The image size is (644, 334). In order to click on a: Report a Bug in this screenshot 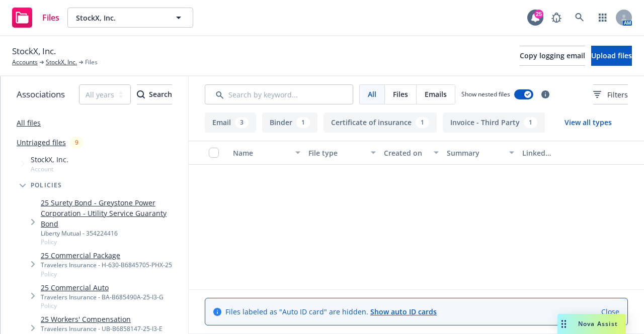, I will do `click(556, 18)`.